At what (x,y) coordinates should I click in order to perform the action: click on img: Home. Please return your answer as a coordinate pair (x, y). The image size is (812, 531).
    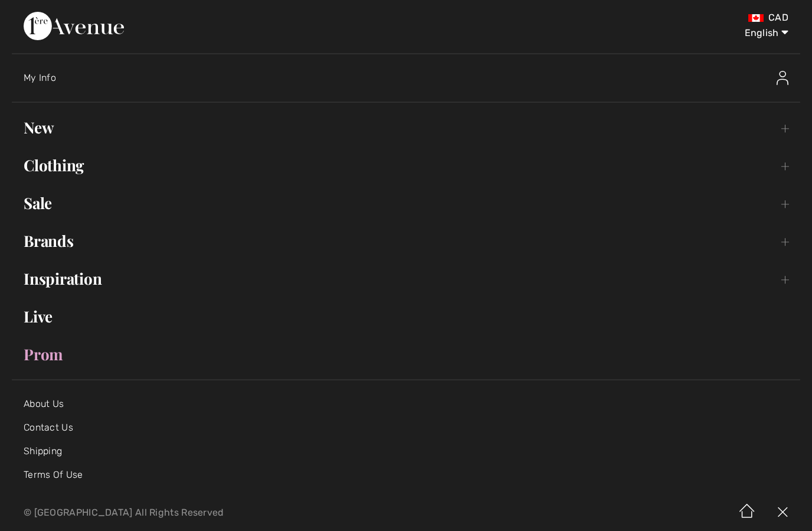
    Looking at the image, I should click on (747, 512).